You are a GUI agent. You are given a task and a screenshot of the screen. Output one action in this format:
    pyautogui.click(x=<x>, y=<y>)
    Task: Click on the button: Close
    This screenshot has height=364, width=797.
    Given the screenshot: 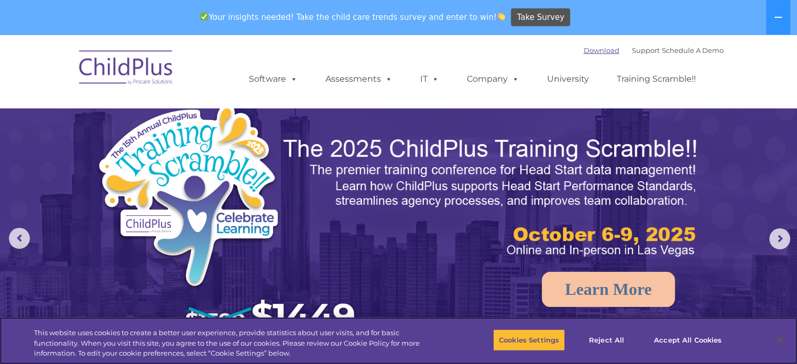 What is the action you would take?
    pyautogui.click(x=781, y=340)
    